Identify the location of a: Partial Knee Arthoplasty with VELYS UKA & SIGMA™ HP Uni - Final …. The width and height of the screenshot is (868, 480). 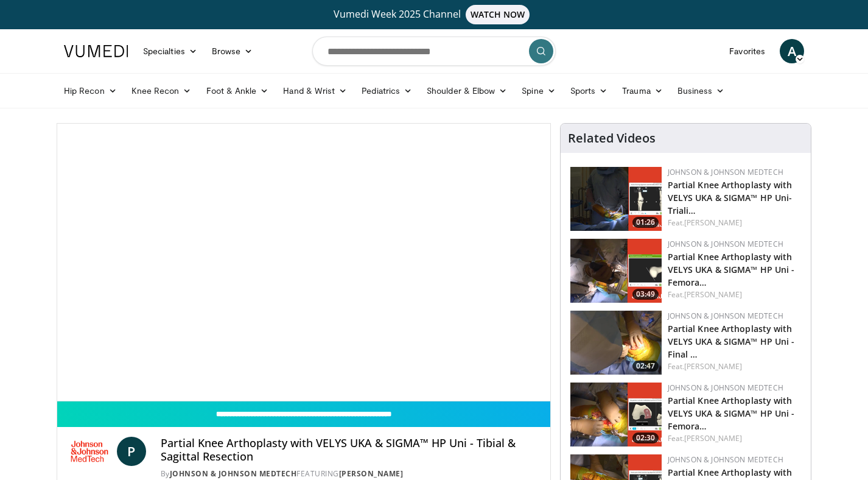
(731, 341).